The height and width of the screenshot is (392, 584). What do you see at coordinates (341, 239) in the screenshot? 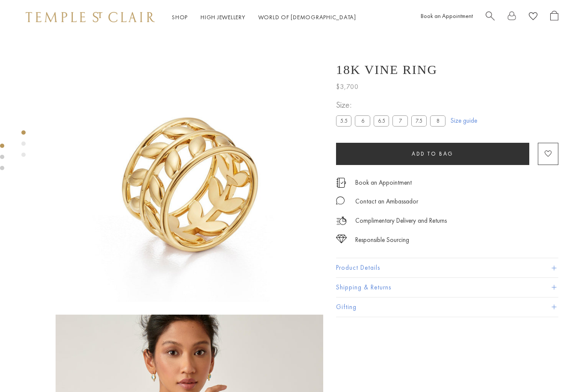
I see `img: icon_sourcing.svg` at bounding box center [341, 239].